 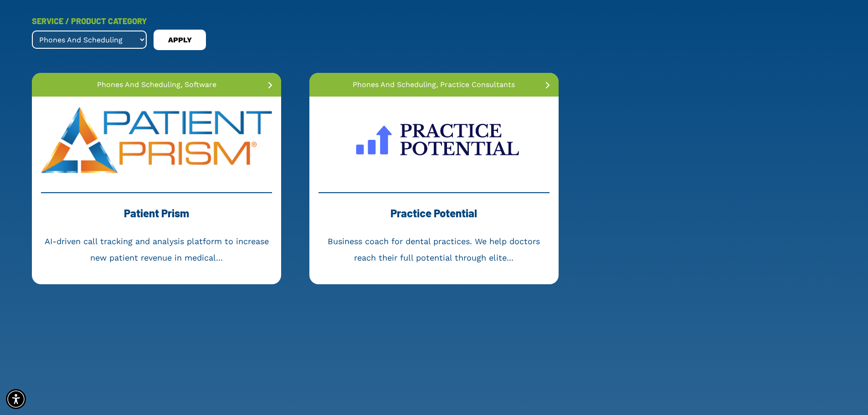 What do you see at coordinates (90, 21) in the screenshot?
I see `div: SERVICE / PRODUCT CATEGORY` at bounding box center [90, 21].